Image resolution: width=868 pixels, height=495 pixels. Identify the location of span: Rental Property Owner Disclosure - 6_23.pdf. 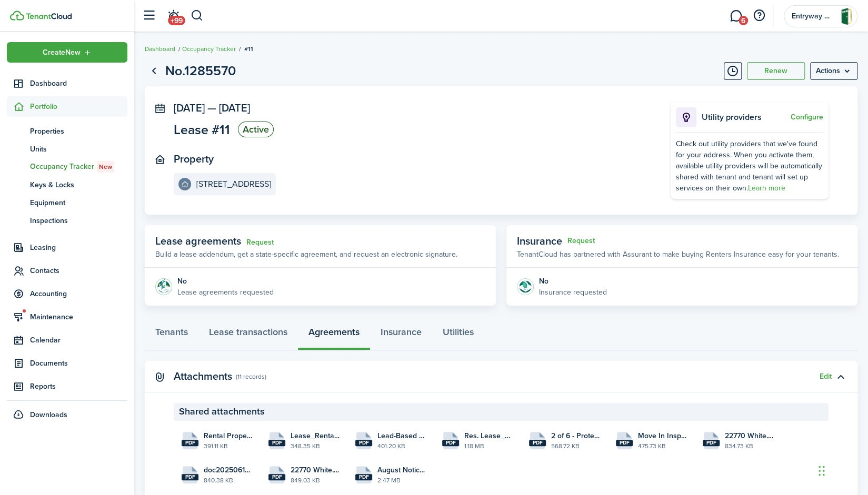
(228, 435).